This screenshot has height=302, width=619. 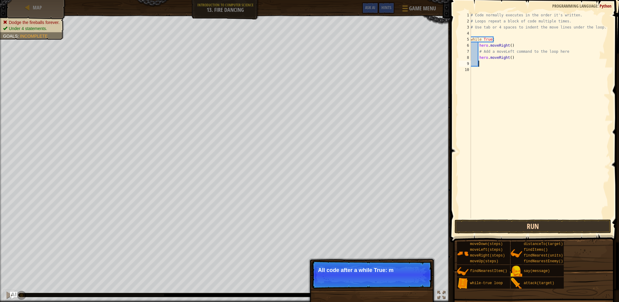 I want to click on span: Goals, so click(x=10, y=36).